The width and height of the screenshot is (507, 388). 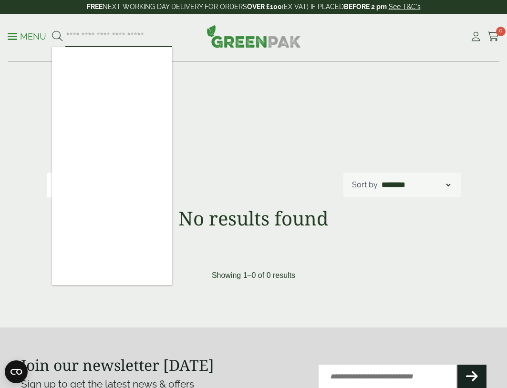 I want to click on p: Sort by, so click(x=365, y=185).